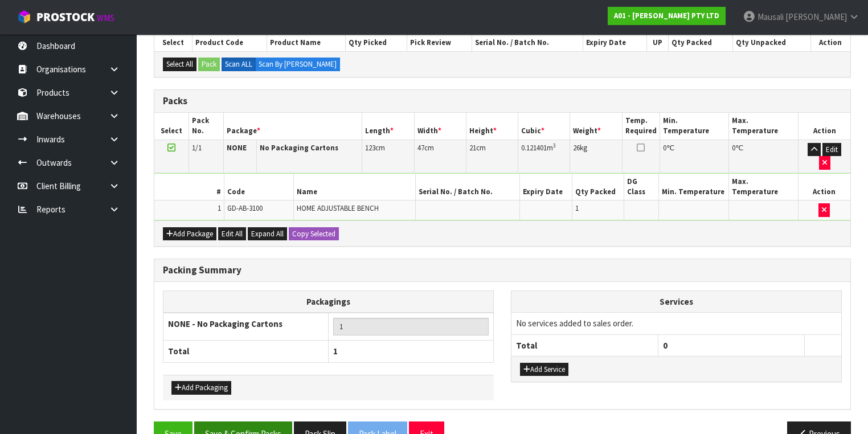  What do you see at coordinates (676, 302) in the screenshot?
I see `th: Services` at bounding box center [676, 302].